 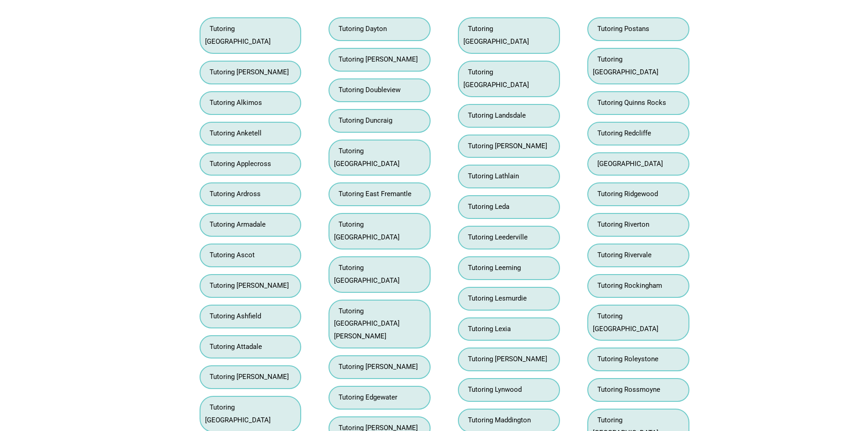 What do you see at coordinates (238, 163) in the screenshot?
I see `a: Tutoring Applecross` at bounding box center [238, 163].